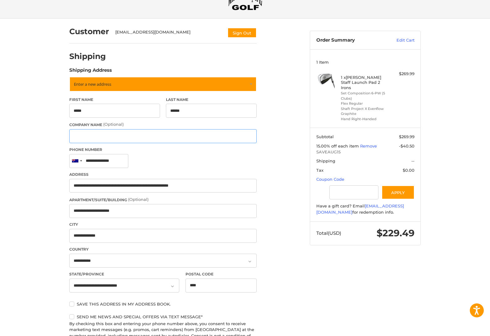  I want to click on span: -$40.50, so click(406, 146).